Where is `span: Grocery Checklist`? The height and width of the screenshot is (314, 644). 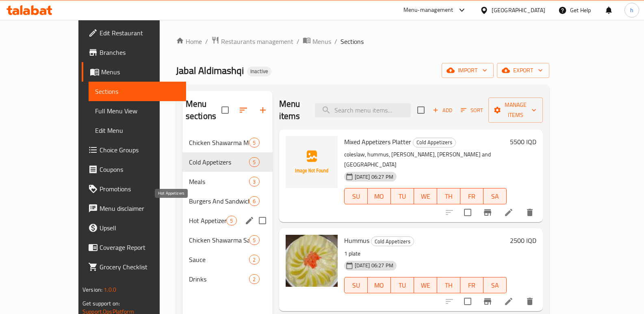 span: Grocery Checklist is located at coordinates (140, 267).